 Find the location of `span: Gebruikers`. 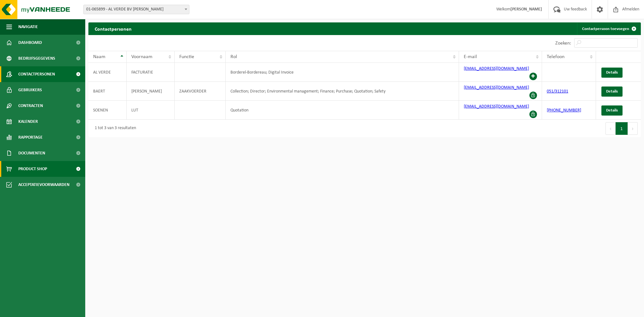

span: Gebruikers is located at coordinates (30, 90).